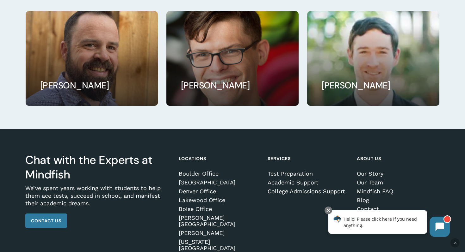 The height and width of the screenshot is (252, 465). What do you see at coordinates (219, 159) in the screenshot?
I see `h4: Locations` at bounding box center [219, 159].